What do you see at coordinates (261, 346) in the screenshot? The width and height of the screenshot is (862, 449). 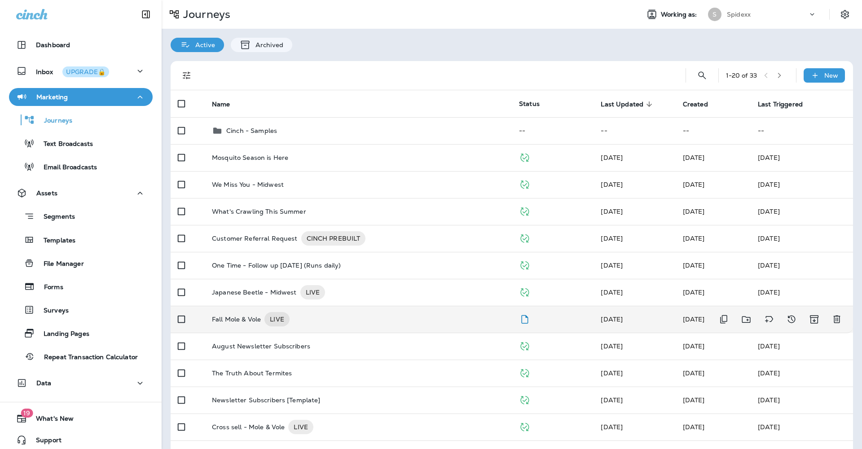 I see `p: August Newsletter Subscribers` at bounding box center [261, 346].